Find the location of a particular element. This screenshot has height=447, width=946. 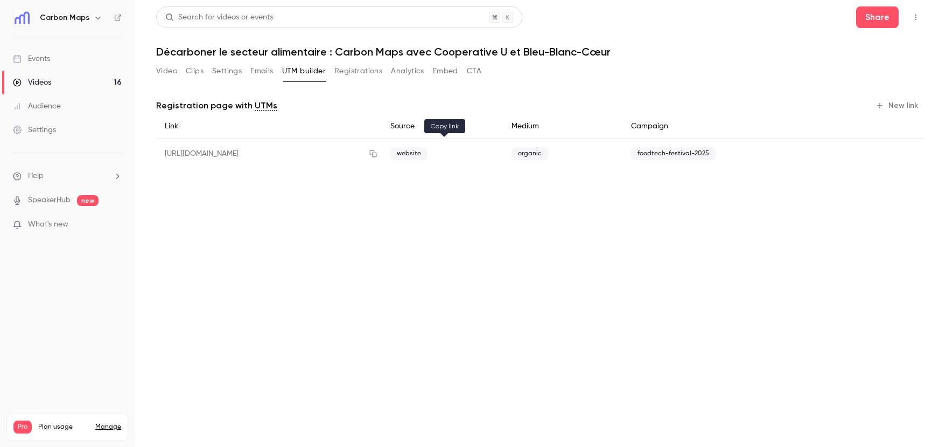

span: What's new is located at coordinates (48, 224).